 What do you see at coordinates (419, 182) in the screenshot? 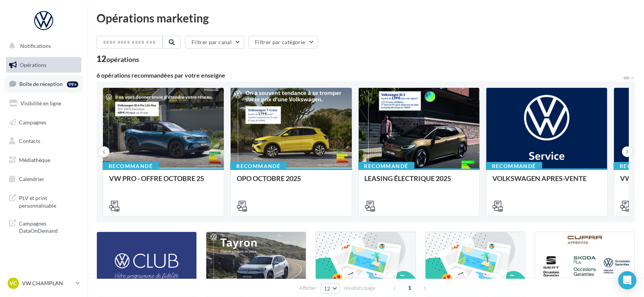
I see `div: LEASING ÉLECTRIQUE 2025` at bounding box center [419, 182].